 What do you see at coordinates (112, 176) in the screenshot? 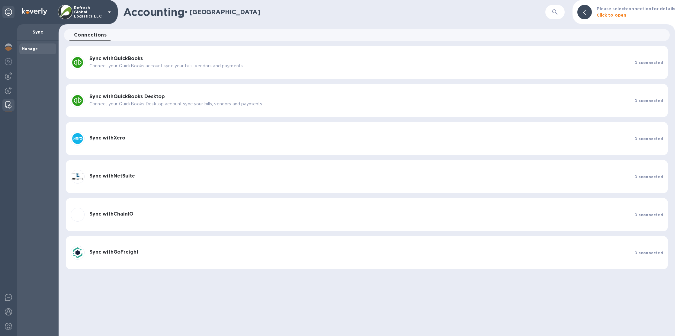
I see `b: Sync with NetSuite` at bounding box center [112, 176].